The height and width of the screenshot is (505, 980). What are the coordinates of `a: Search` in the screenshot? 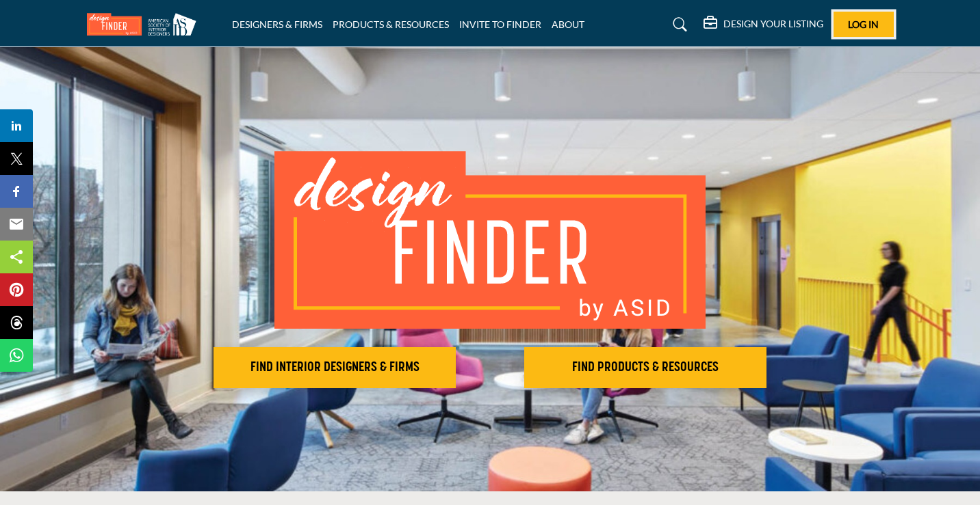 It's located at (678, 25).